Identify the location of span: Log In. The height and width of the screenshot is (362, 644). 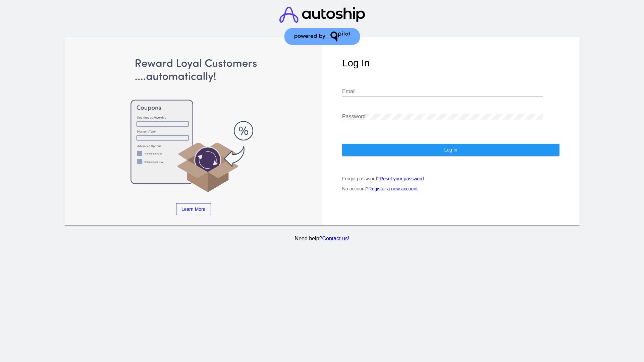
(451, 150).